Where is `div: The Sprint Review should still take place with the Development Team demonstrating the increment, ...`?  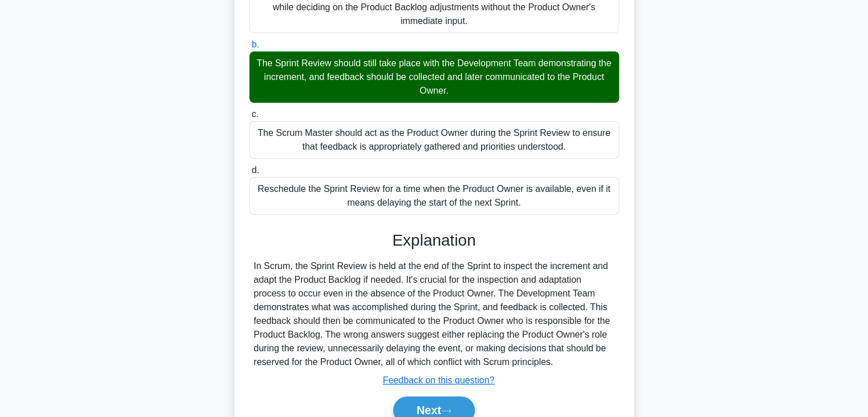 div: The Sprint Review should still take place with the Development Team demonstrating the increment, ... is located at coordinates (435, 77).